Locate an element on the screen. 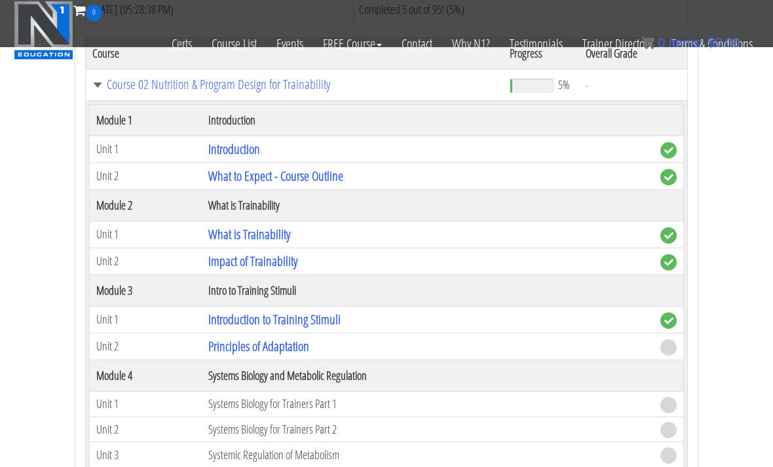  img: n1-education is located at coordinates (43, 30).